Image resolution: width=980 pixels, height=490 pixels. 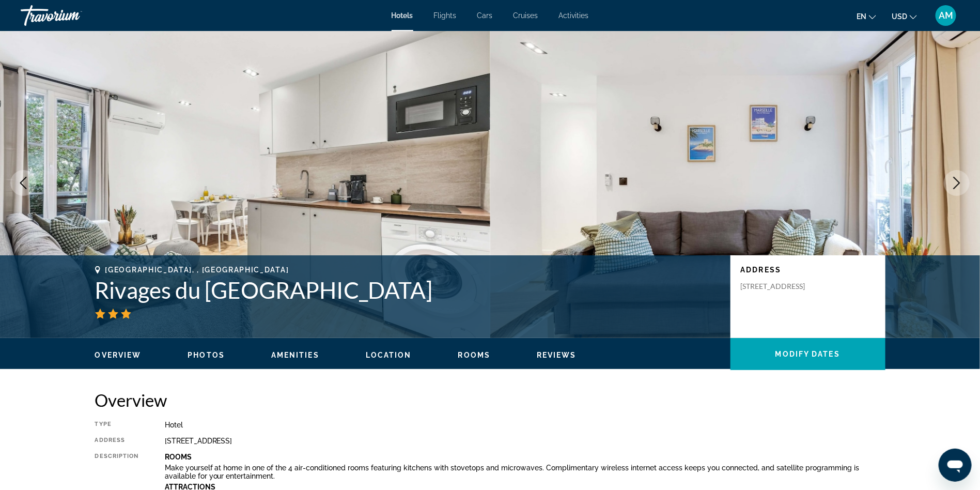 What do you see at coordinates (445, 16) in the screenshot?
I see `span: Flights` at bounding box center [445, 16].